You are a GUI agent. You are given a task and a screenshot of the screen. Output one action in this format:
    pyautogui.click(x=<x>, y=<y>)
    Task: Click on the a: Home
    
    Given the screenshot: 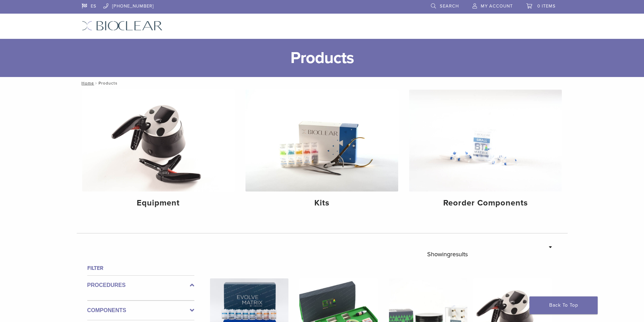 What is the action you would take?
    pyautogui.click(x=87, y=83)
    